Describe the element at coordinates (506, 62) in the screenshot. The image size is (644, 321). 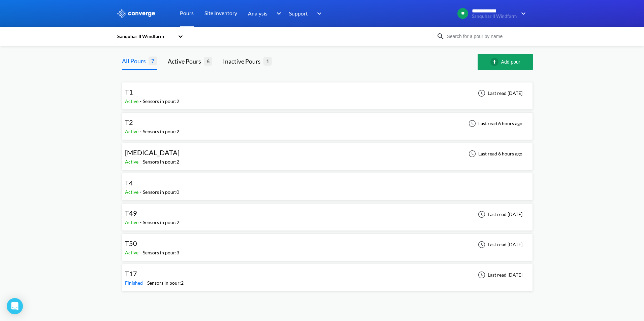
I see `button: Add pour` at that location.